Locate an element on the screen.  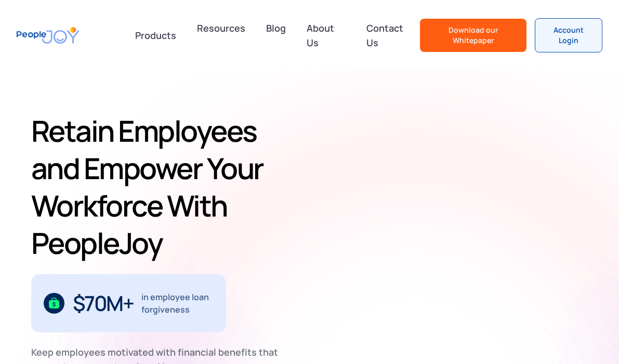
div: Account Login is located at coordinates (569, 35).